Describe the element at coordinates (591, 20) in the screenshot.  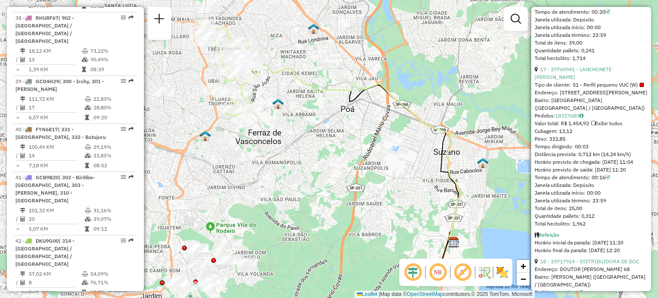
I see `div: Janela utilizada: Depósito` at that location.